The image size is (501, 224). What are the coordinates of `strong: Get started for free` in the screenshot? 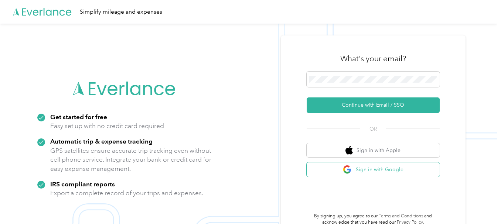 It's located at (79, 117).